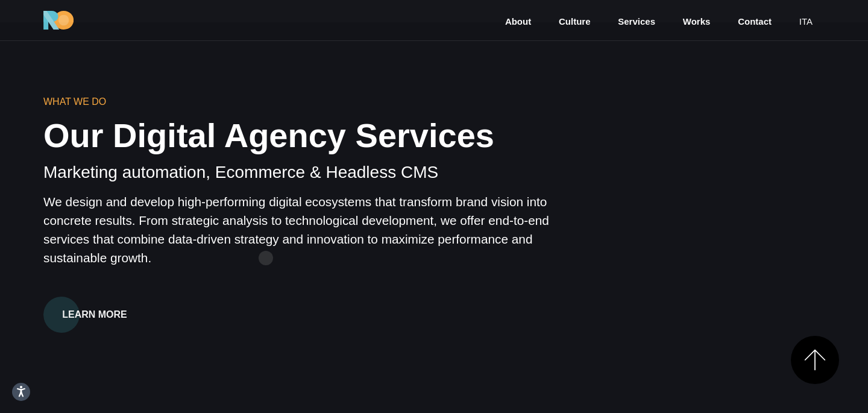 The image size is (868, 413). I want to click on a: ita, so click(806, 21).